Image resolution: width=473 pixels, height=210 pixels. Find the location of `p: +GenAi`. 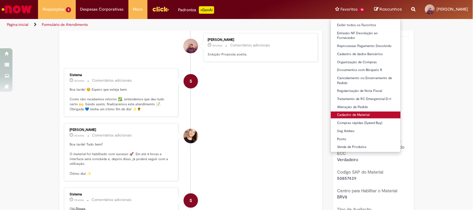

p: +GenAi is located at coordinates (206, 10).